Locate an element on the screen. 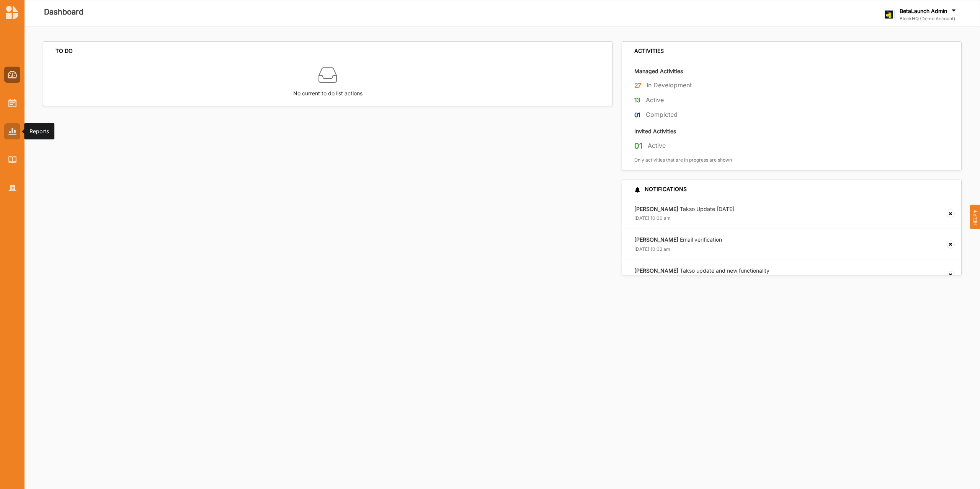 This screenshot has width=980, height=489. img: Activities is located at coordinates (12, 103).